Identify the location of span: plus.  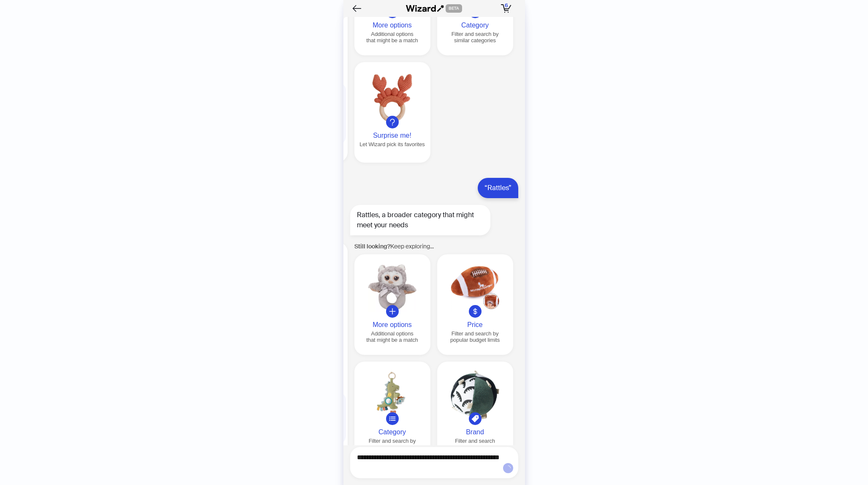
(392, 312).